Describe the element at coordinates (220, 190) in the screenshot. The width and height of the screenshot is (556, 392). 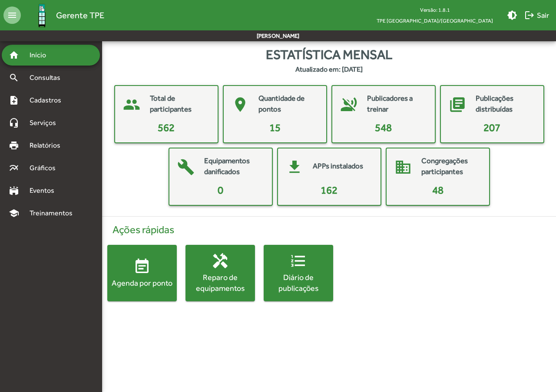
I see `span: 0` at that location.